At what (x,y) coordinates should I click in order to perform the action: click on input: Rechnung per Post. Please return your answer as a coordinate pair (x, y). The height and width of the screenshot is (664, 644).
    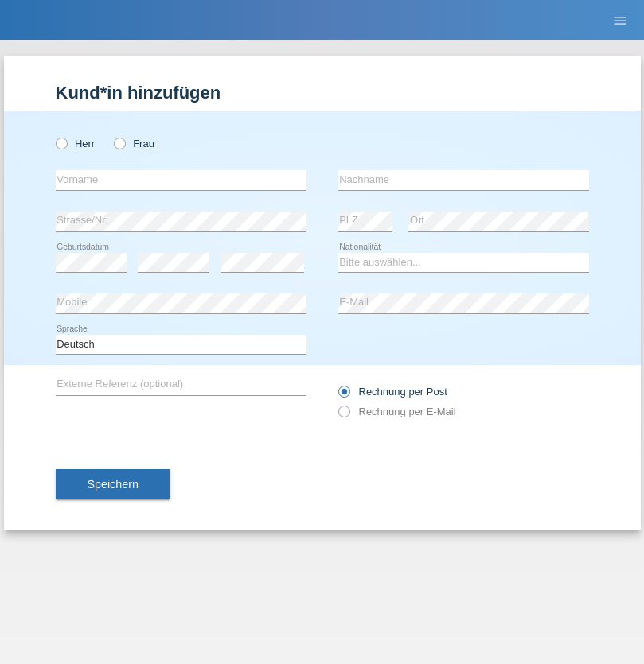
    Looking at the image, I should click on (343, 396).